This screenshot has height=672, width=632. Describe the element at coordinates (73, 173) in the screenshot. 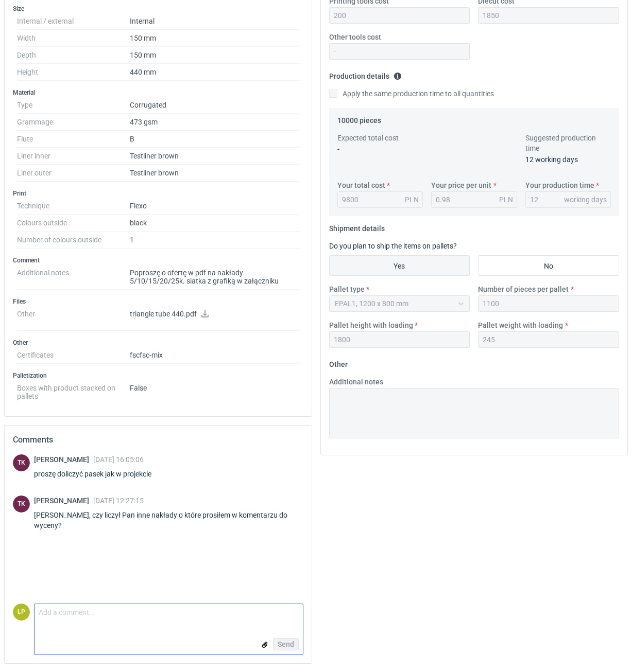

I see `dt: Liner outer` at that location.